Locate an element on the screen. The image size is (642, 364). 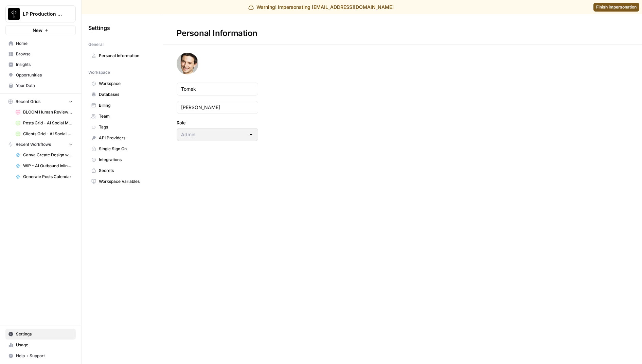
span: Your Data is located at coordinates (44, 86).